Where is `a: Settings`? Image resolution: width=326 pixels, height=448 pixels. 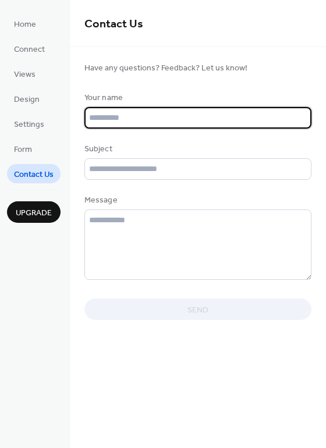 a: Settings is located at coordinates (29, 123).